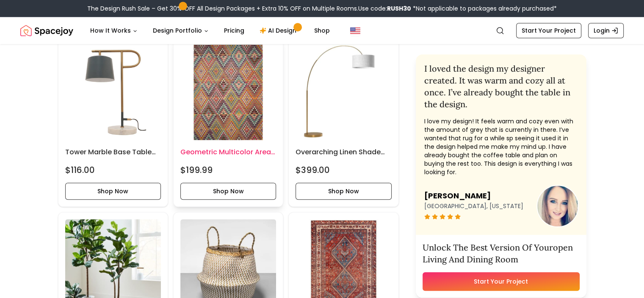  Describe the element at coordinates (313, 170) in the screenshot. I see `h4: $399.00` at that location.